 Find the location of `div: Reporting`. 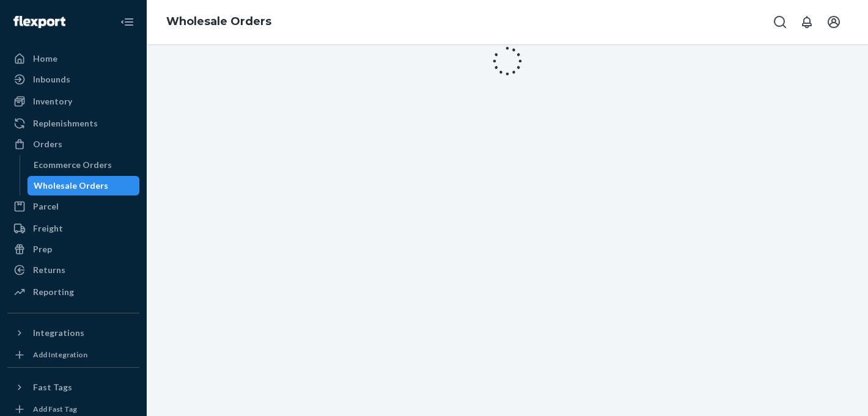

div: Reporting is located at coordinates (53, 292).